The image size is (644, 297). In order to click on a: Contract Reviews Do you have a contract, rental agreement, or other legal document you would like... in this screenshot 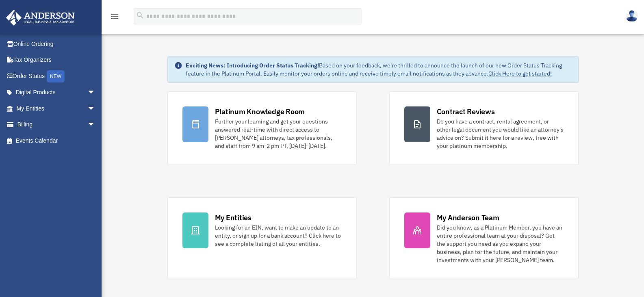, I will do `click(484, 128)`.